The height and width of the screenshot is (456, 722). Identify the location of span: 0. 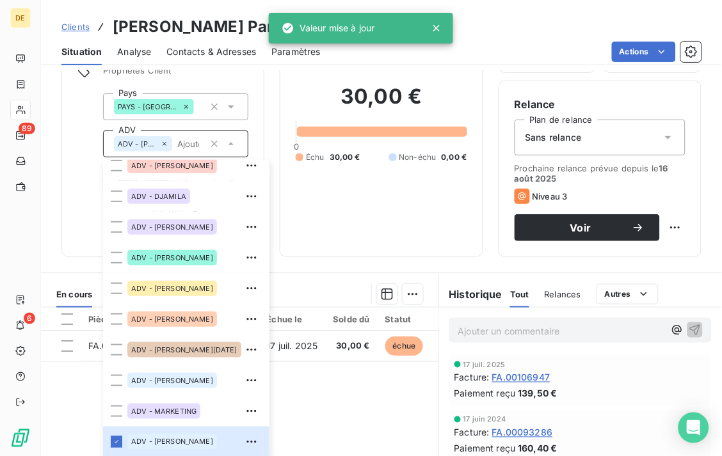
(296, 147).